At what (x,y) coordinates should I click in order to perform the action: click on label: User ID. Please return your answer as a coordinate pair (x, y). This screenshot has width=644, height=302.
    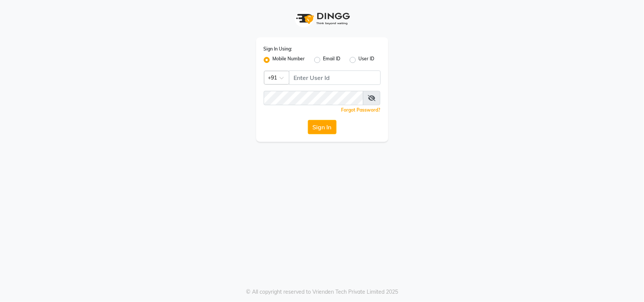
    Looking at the image, I should click on (367, 60).